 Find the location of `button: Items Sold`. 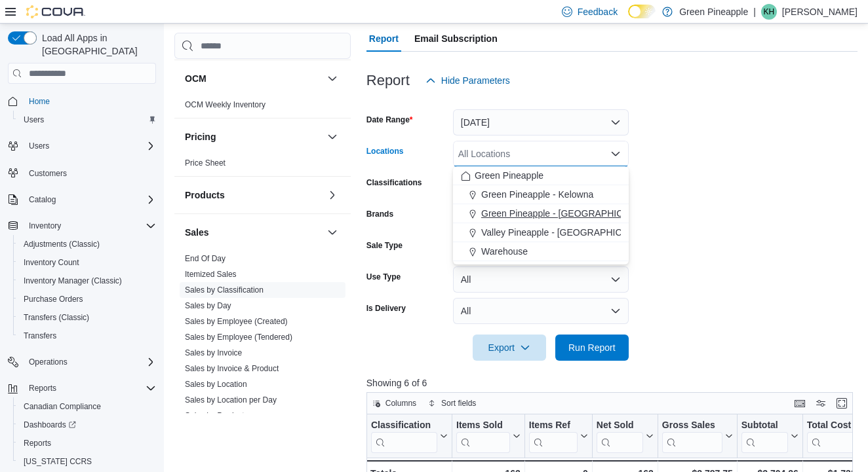

button: Items Sold is located at coordinates (489, 436).